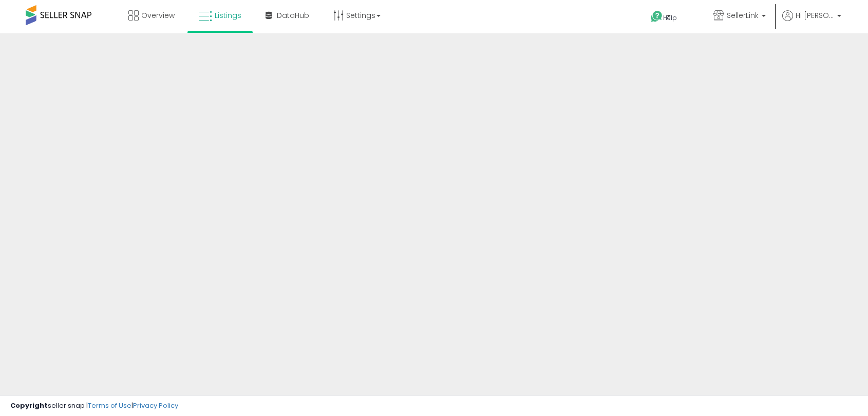  What do you see at coordinates (293, 15) in the screenshot?
I see `span: DataHub` at bounding box center [293, 15].